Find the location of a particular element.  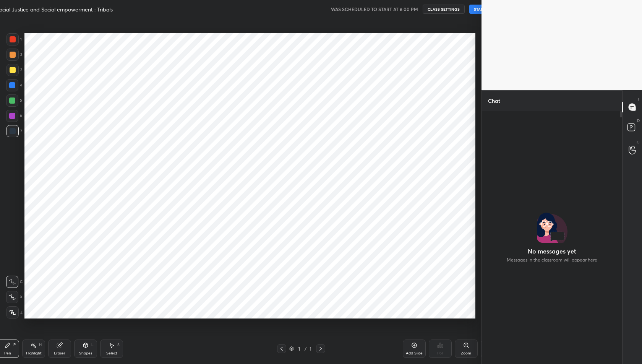

button: CLASS SETTINGS is located at coordinates (444, 9).